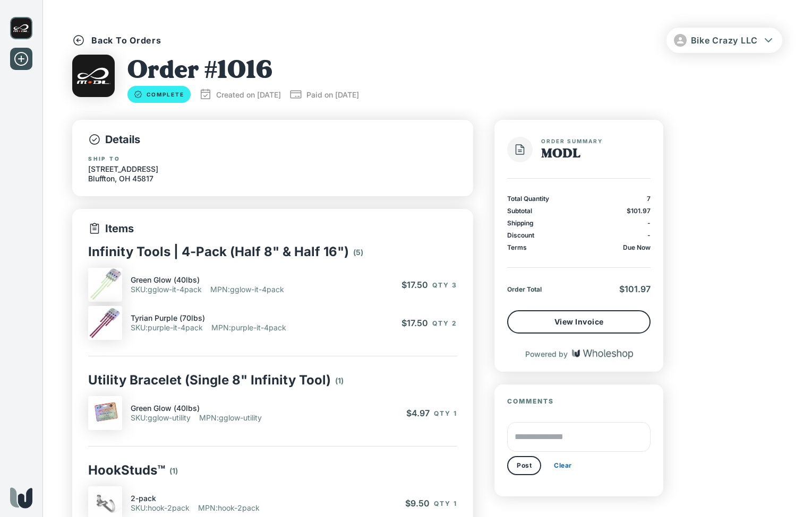  I want to click on span: $9.50, so click(417, 503).